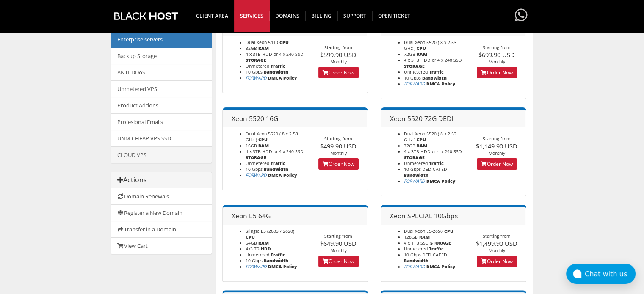 Image resolution: width=644 pixels, height=294 pixels. Describe the element at coordinates (497, 55) in the screenshot. I see `span: $699.90 USD` at that location.